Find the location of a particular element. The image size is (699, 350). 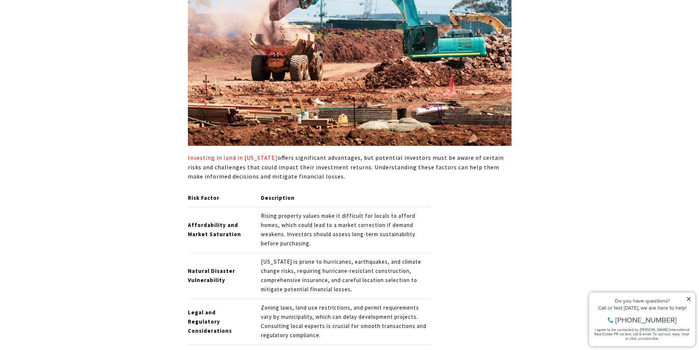

strong: Legal and Regulatory Considerations is located at coordinates (210, 321).